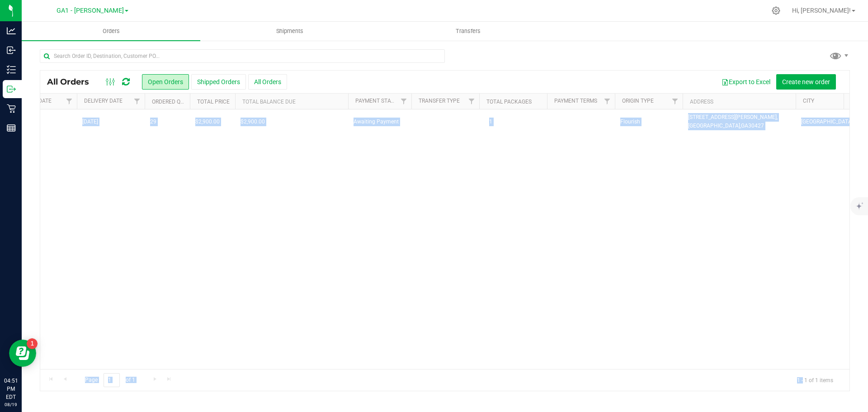  Describe the element at coordinates (744, 126) in the screenshot. I see `span: GA` at that location.